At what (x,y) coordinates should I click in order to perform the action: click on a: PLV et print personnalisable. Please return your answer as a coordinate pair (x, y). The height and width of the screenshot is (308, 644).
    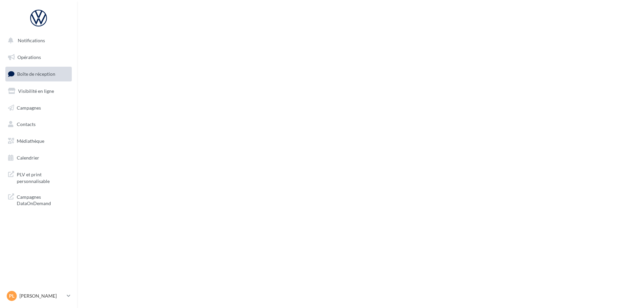
    Looking at the image, I should click on (39, 177).